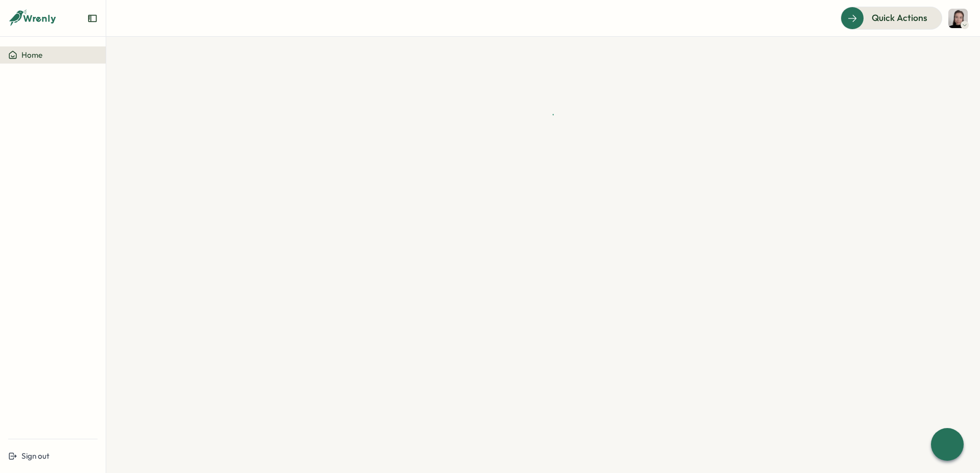  Describe the element at coordinates (35, 455) in the screenshot. I see `span: Sign out` at that location.